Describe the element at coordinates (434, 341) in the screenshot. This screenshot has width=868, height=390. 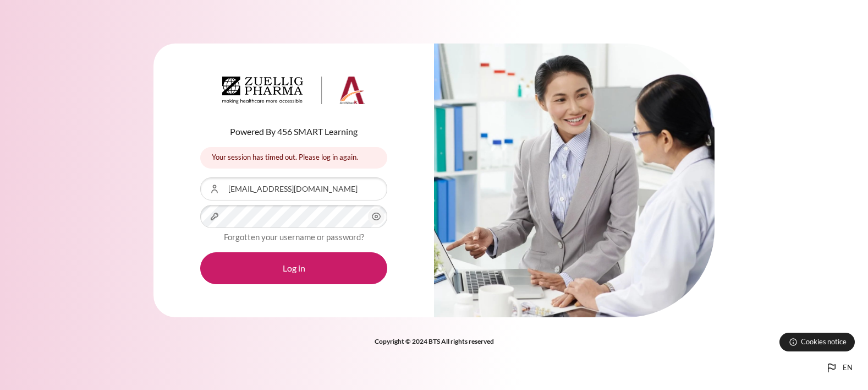
I see `strong: Copyright © 2024 BTS All rights reserved` at that location.